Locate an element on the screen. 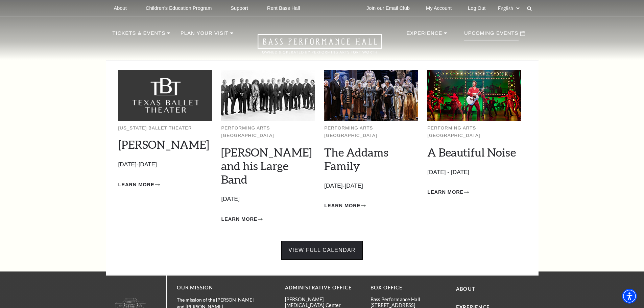 This screenshot has height=308, width=644. a: A Beautiful Noise is located at coordinates (472, 152).